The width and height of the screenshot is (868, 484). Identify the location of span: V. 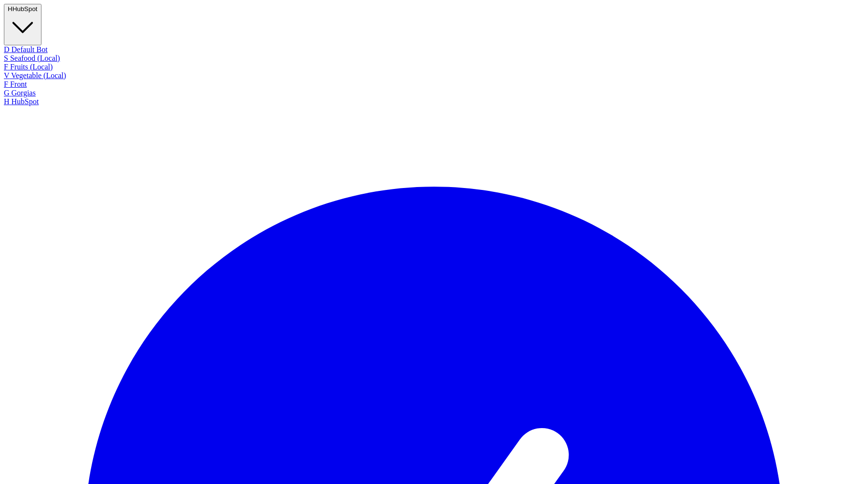
(6, 76).